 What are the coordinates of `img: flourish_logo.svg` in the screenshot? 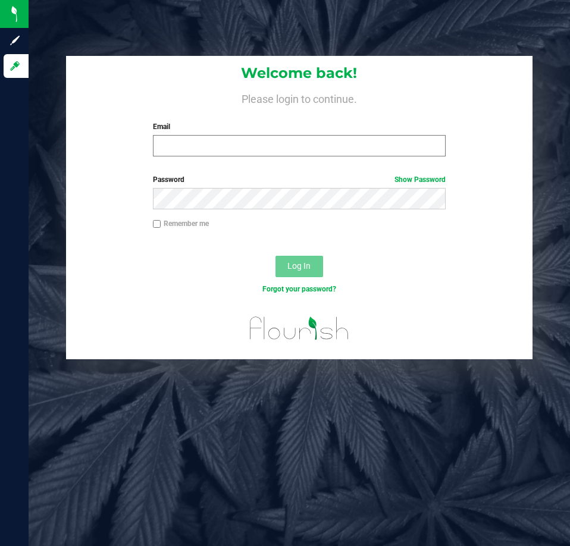 It's located at (299, 328).